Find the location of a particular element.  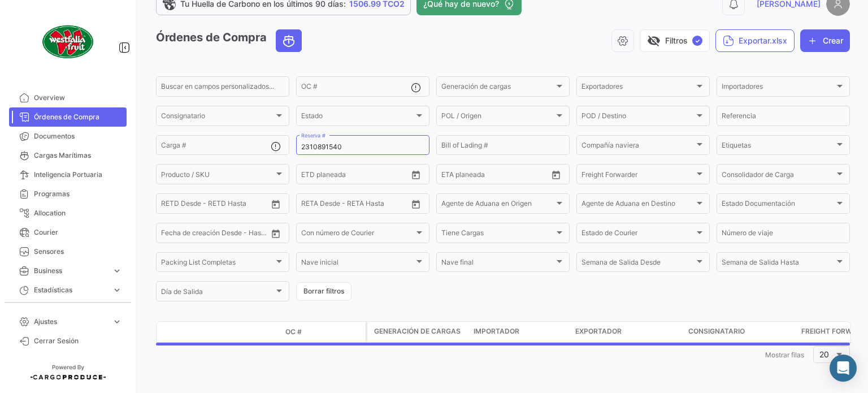

span: Mostrar filas is located at coordinates (784, 354).